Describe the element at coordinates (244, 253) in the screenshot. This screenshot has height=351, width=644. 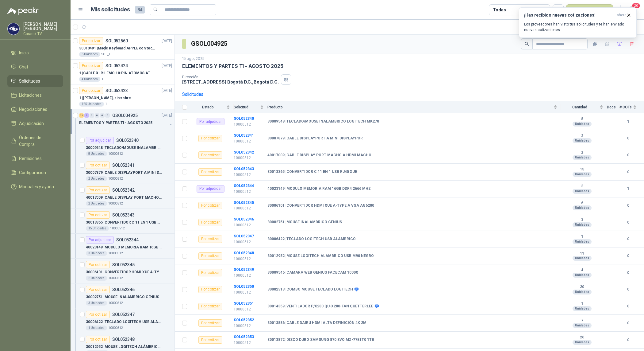
I see `a: SOL052348` at that location.